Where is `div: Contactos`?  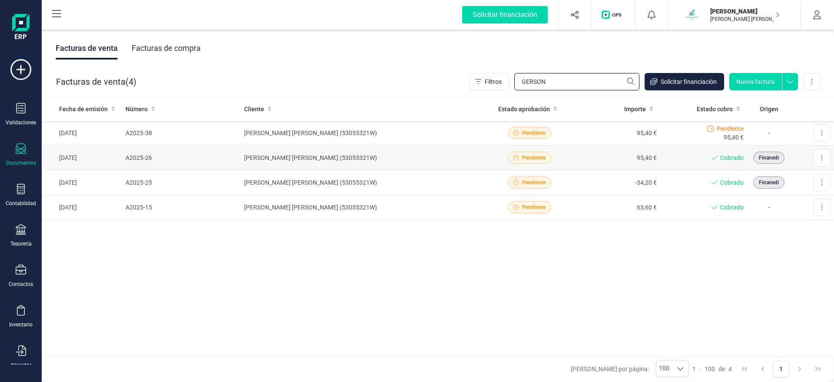 div: Contactos is located at coordinates (21, 284).